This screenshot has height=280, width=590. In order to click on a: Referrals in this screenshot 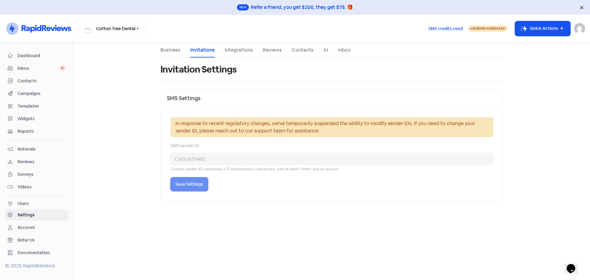, I will do `click(37, 149)`.